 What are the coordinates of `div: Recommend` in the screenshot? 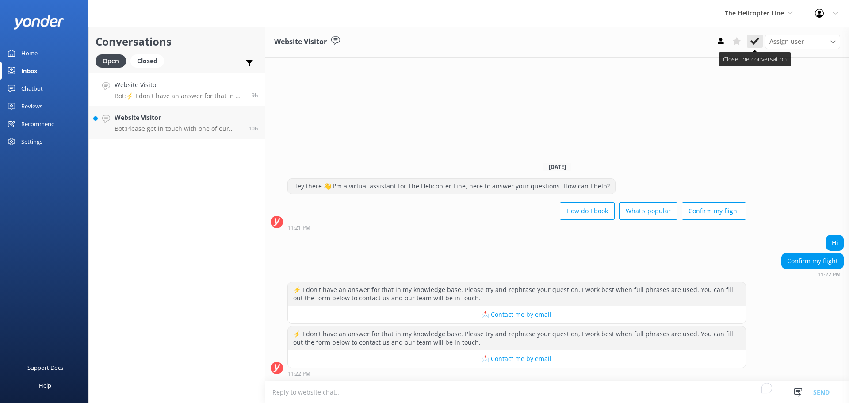 It's located at (38, 124).